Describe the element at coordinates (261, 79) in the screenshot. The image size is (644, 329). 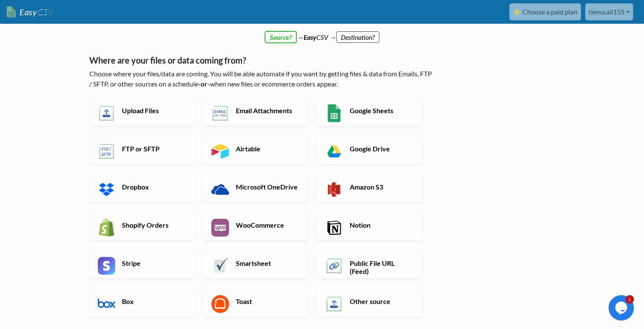
I see `p: Choose where your files/data are coming. You will be able automate if you want by getting files &...` at that location.